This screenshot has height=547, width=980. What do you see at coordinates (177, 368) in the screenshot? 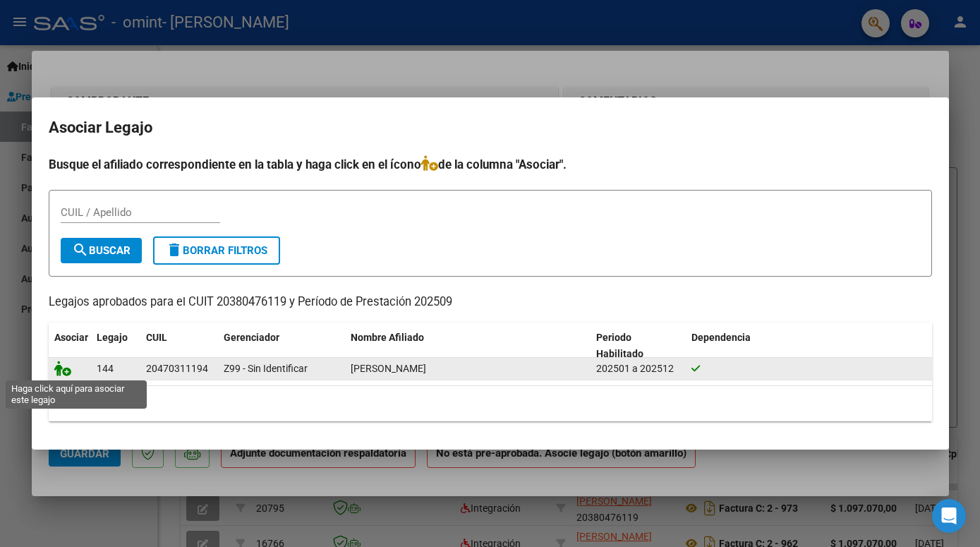
I see `div: 20470311194` at bounding box center [177, 368].